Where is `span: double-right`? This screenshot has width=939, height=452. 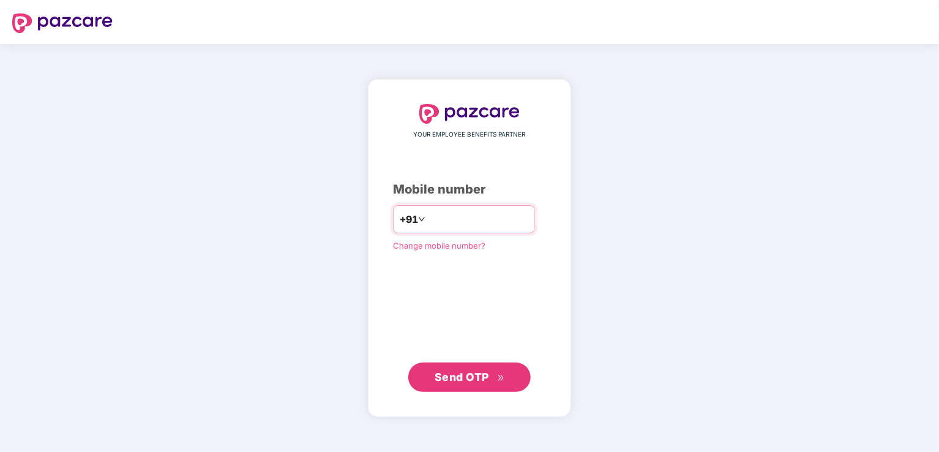
span: double-right is located at coordinates (500, 377).